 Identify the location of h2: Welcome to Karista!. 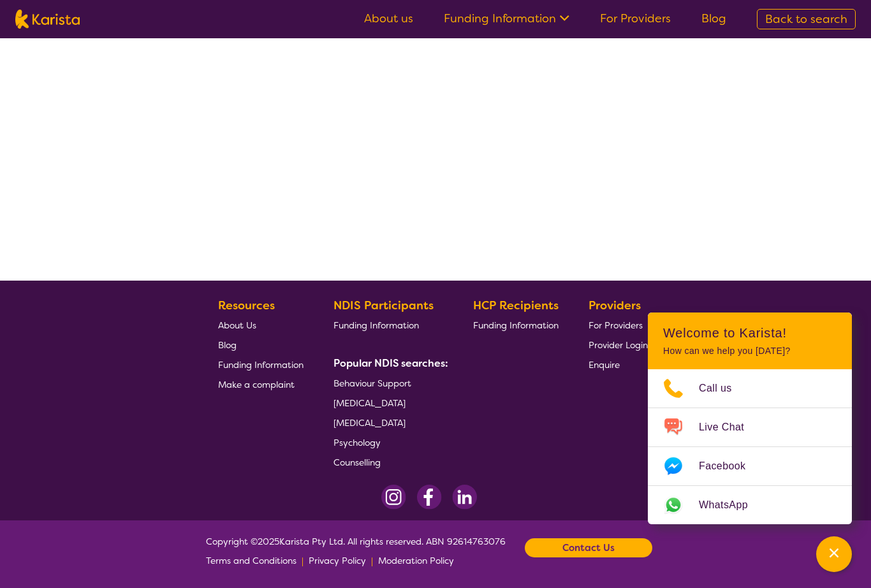
(750, 333).